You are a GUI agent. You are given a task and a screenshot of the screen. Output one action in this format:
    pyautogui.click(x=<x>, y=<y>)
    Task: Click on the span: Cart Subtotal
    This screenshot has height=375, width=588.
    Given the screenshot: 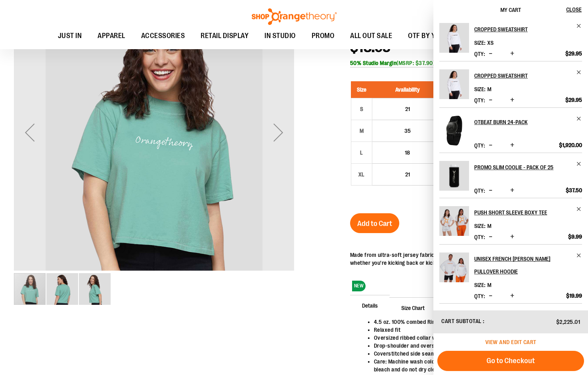 What is the action you would take?
    pyautogui.click(x=461, y=321)
    